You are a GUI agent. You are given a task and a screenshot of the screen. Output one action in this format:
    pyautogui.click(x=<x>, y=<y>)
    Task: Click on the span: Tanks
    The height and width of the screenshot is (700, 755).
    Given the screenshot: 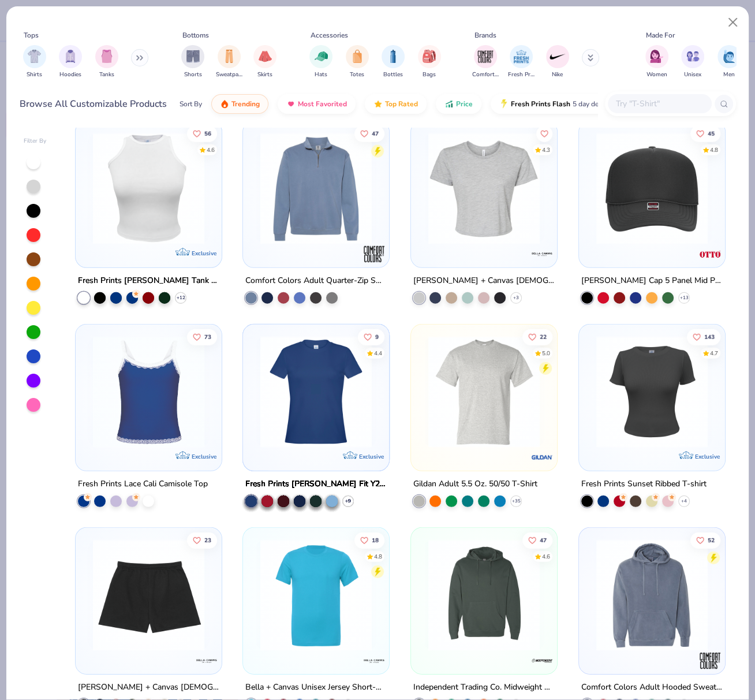 What is the action you would take?
    pyautogui.click(x=107, y=75)
    